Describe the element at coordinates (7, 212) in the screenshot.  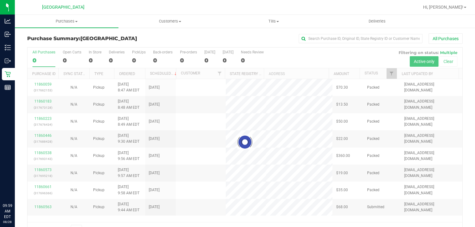
I see `p: 09:59 AM EDT` at that location.